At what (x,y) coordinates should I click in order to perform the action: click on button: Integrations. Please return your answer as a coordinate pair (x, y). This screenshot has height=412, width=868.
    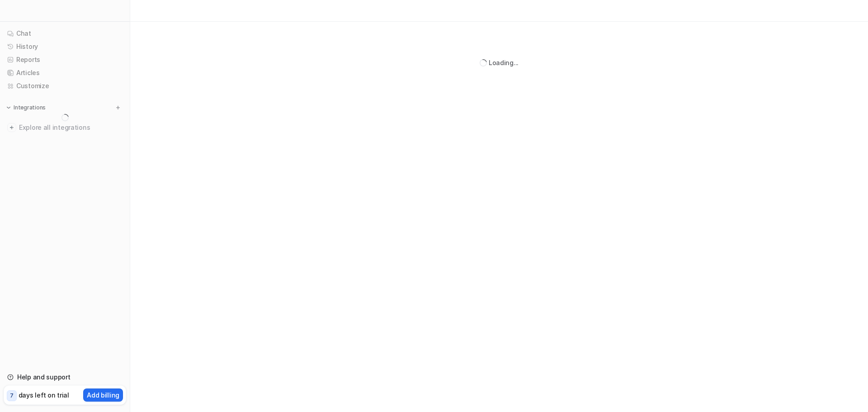
    Looking at the image, I should click on (26, 108).